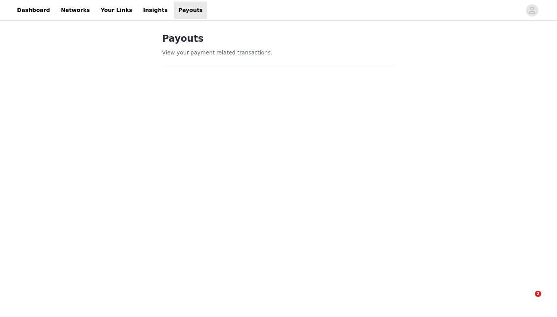  What do you see at coordinates (75, 10) in the screenshot?
I see `a: Networks` at bounding box center [75, 10].